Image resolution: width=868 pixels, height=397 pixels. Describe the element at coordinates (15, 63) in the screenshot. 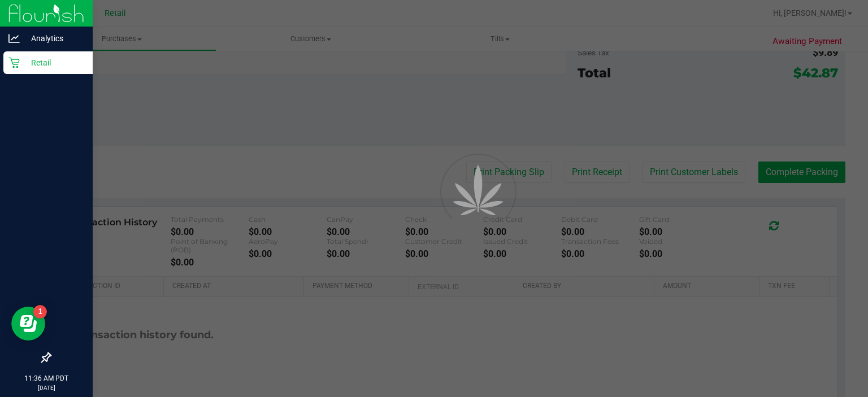

I see `inline-svg: Retail` at that location.